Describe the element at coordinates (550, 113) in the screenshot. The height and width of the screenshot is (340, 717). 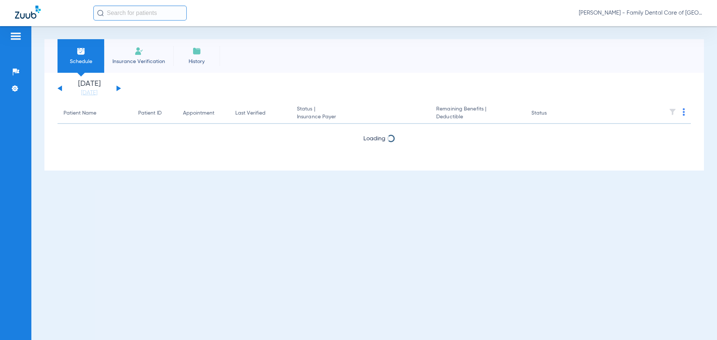
I see `th: Status` at that location.